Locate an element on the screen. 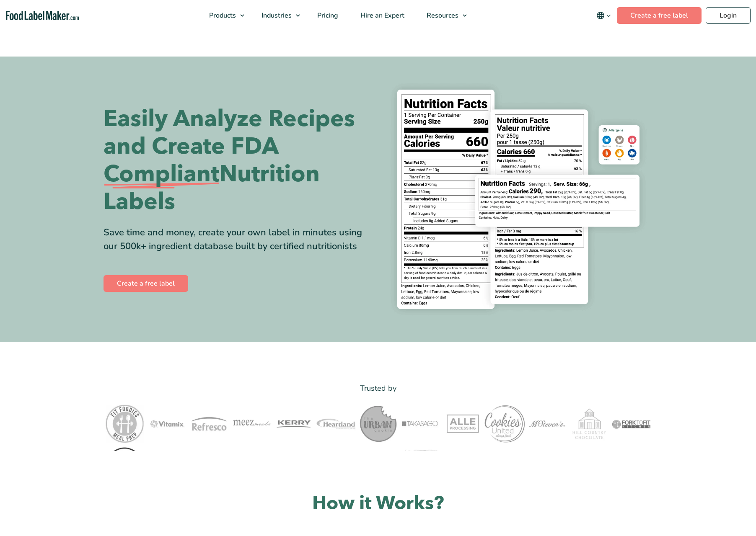 Image resolution: width=756 pixels, height=536 pixels. h1: Easily Analyze Recipes and Create FDA Nutrition Labels is located at coordinates (237, 160).